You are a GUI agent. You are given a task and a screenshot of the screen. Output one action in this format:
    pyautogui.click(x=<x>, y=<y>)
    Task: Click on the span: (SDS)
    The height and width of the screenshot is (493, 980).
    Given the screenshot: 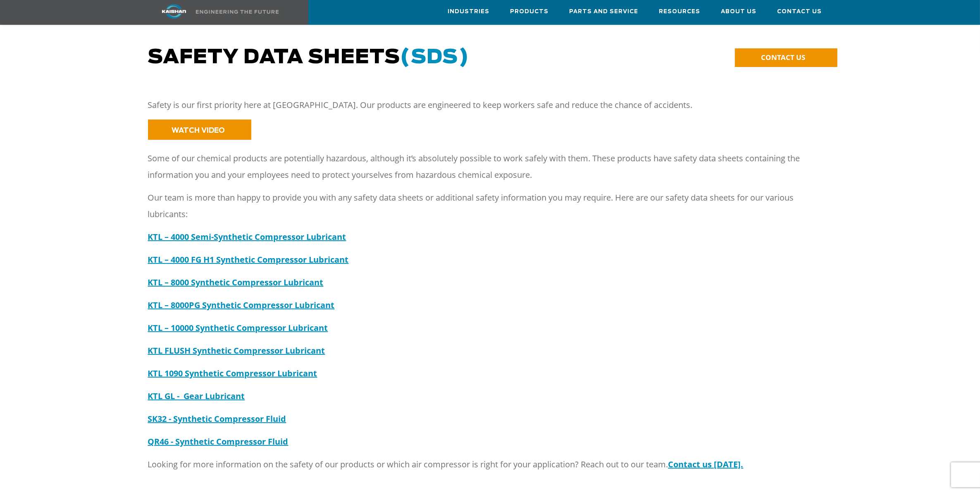 What is the action you would take?
    pyautogui.click(x=435, y=58)
    